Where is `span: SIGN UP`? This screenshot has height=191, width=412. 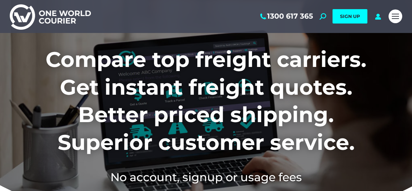
span: SIGN UP is located at coordinates (350, 16).